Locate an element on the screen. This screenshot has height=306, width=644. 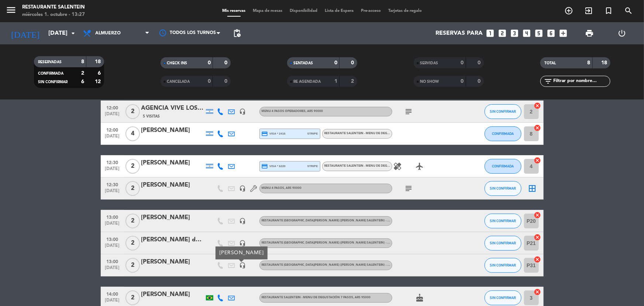
button: CONFIRMADA is located at coordinates (503, 166).